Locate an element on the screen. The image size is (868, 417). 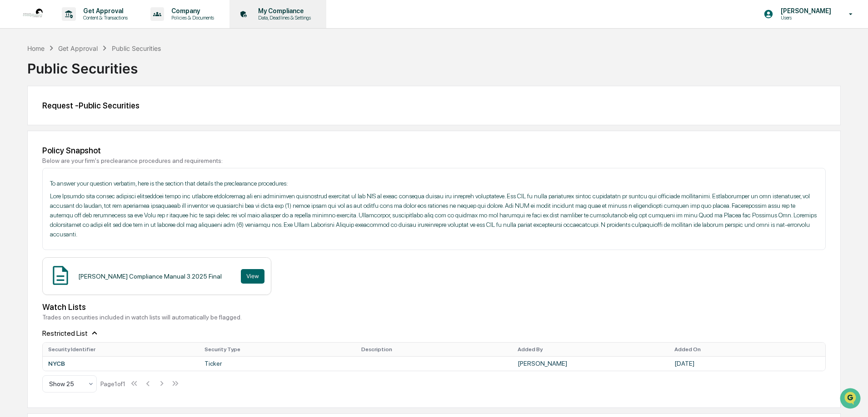
div: Below are your firm's preclearance procedures and requirements: is located at coordinates (434, 161).